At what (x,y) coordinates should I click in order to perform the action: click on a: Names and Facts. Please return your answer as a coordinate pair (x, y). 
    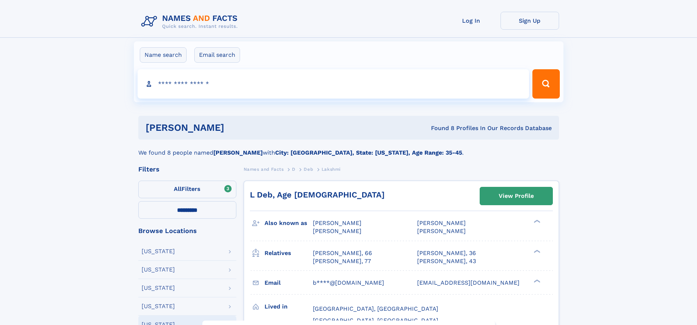
    Looking at the image, I should click on (264, 169).